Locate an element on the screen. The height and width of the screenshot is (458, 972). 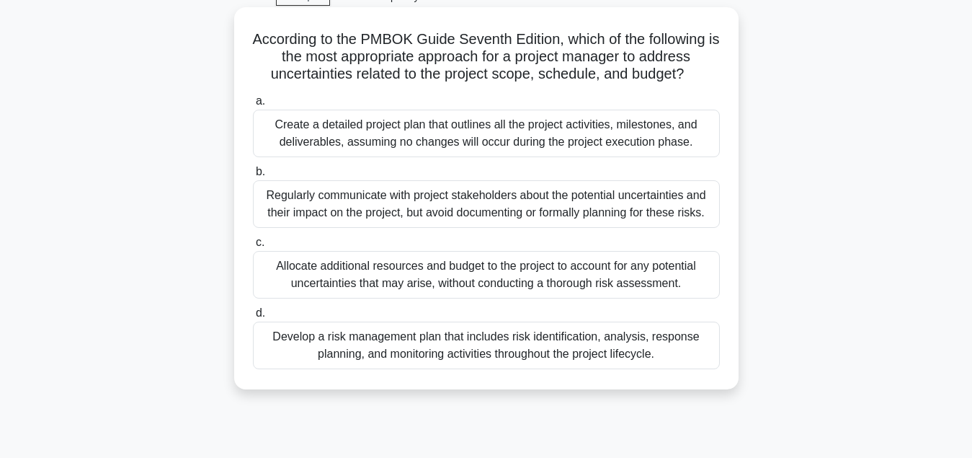
span: a. is located at coordinates (260, 100).